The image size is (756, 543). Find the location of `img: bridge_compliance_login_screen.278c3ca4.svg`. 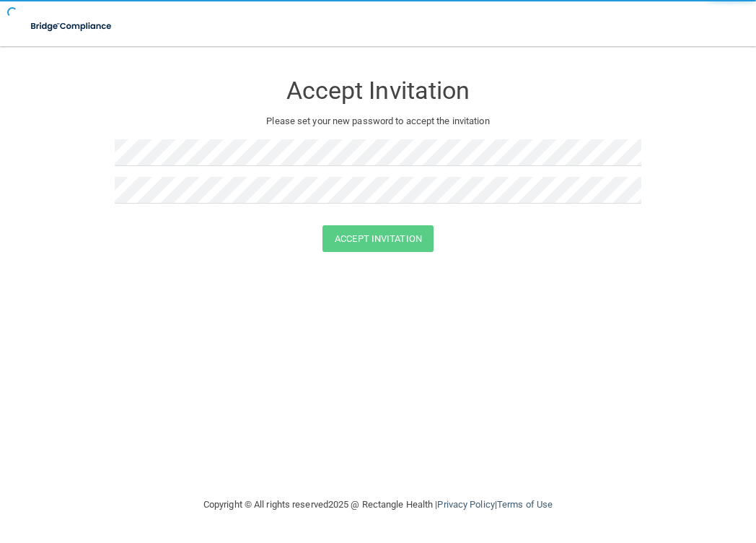

img: bridge_compliance_login_screen.278c3ca4.svg is located at coordinates (71, 26).